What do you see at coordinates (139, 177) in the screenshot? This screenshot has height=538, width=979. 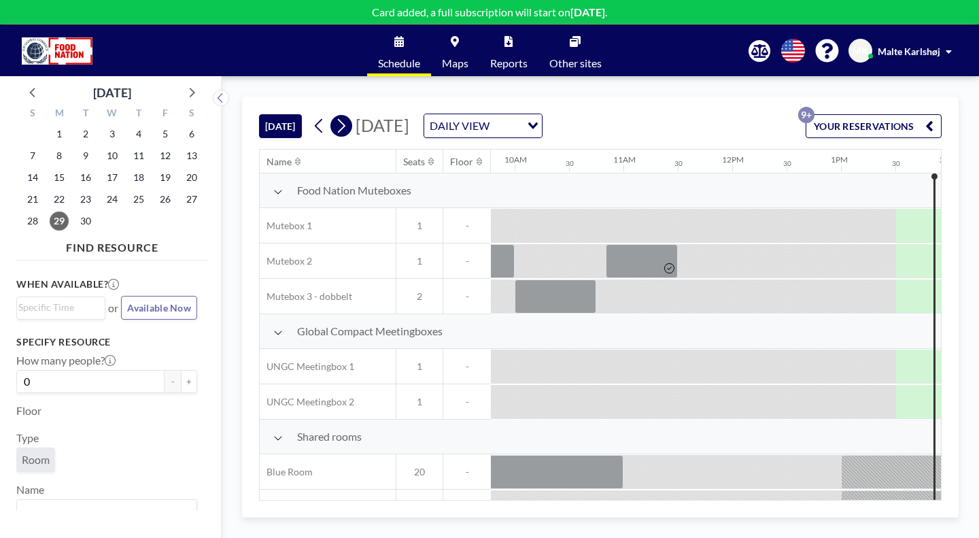 I see `span: Thursday, September 18, 2025` at bounding box center [139, 177].